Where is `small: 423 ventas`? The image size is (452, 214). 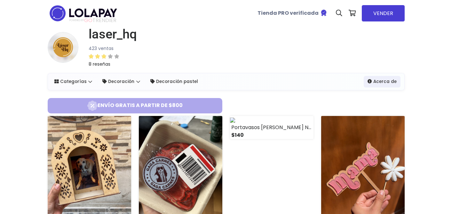 small: 423 ventas is located at coordinates (101, 48).